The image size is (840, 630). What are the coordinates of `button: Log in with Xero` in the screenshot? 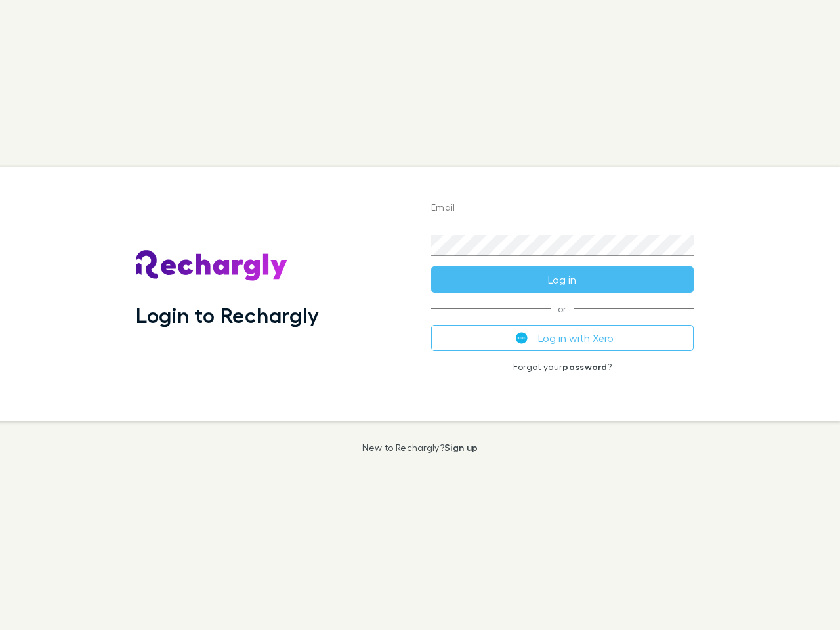 It's located at (562, 338).